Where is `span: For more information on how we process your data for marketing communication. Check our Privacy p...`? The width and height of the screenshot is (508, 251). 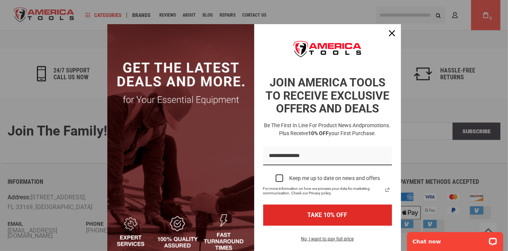
span: For more information on how we process your data for marketing communication. Check our Privacy p... is located at coordinates (323, 191).